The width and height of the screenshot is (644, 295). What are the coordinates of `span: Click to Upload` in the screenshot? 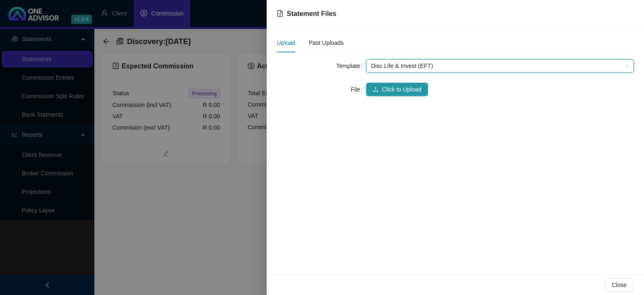 It's located at (402, 89).